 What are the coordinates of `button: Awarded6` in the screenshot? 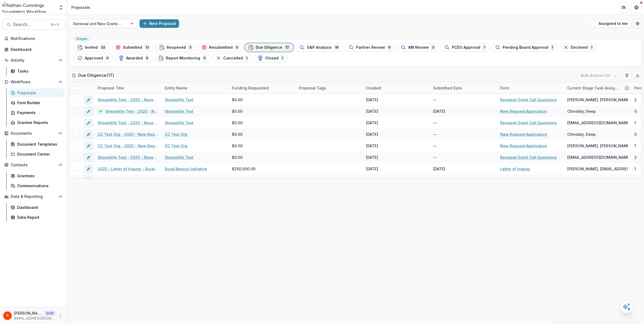 It's located at (134, 58).